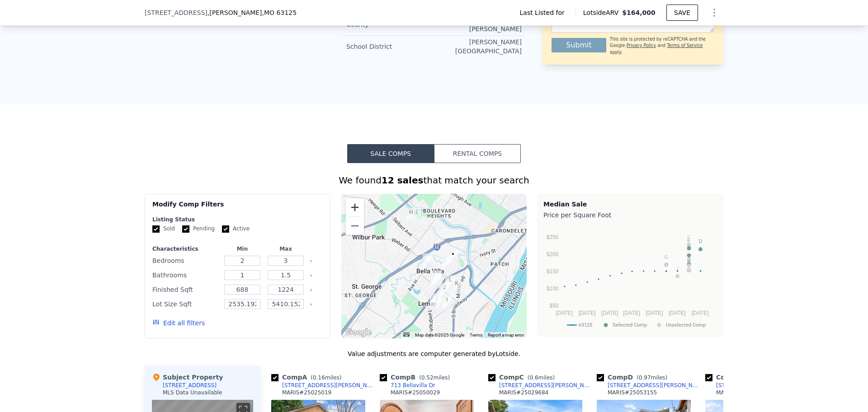 The height and width of the screenshot is (412, 868). I want to click on text: G, so click(666, 257).